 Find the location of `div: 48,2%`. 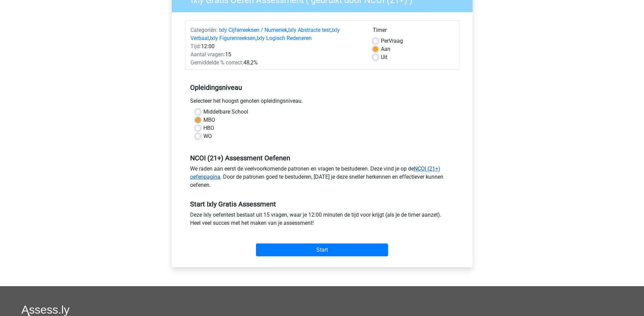

div: 48,2% is located at coordinates (276, 63).